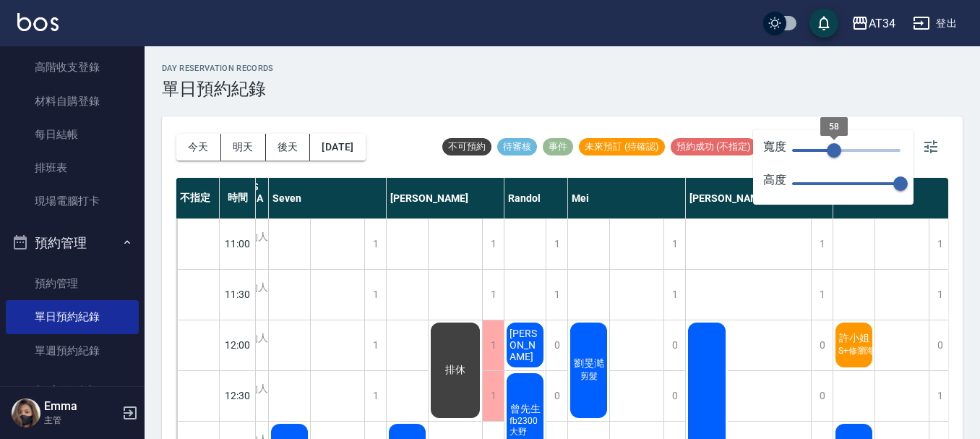 The width and height of the screenshot is (980, 439). What do you see at coordinates (73, 284) in the screenshot?
I see `a: 預約管理` at bounding box center [73, 284].